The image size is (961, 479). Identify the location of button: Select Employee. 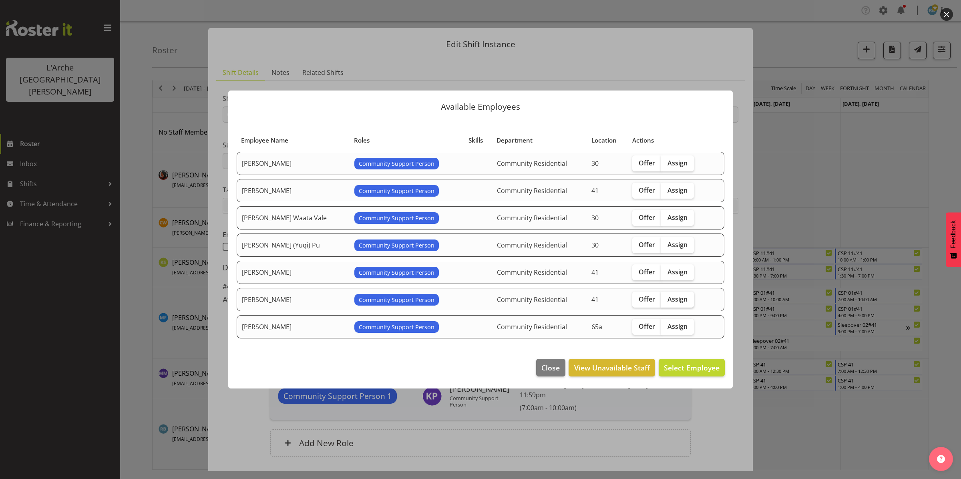
(691, 368).